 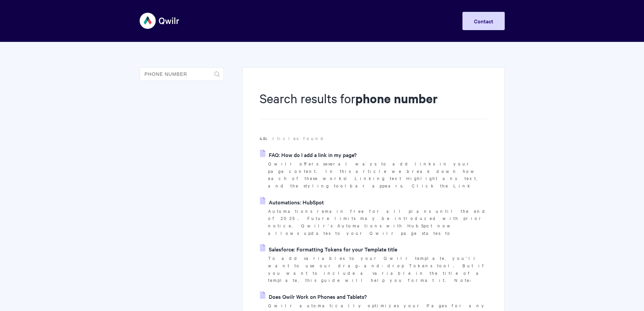 I want to click on a: FAQ: How do I add a link in my page?, so click(x=308, y=155).